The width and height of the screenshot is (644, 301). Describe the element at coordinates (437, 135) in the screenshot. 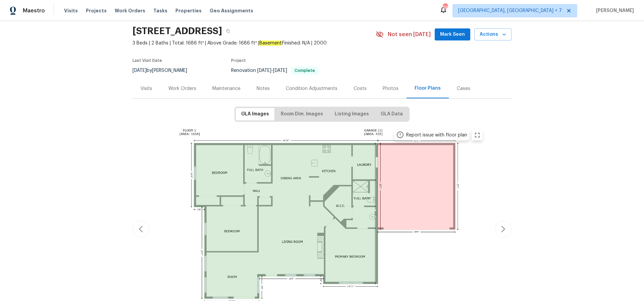

I see `div: Report issue with floor plan` at that location.